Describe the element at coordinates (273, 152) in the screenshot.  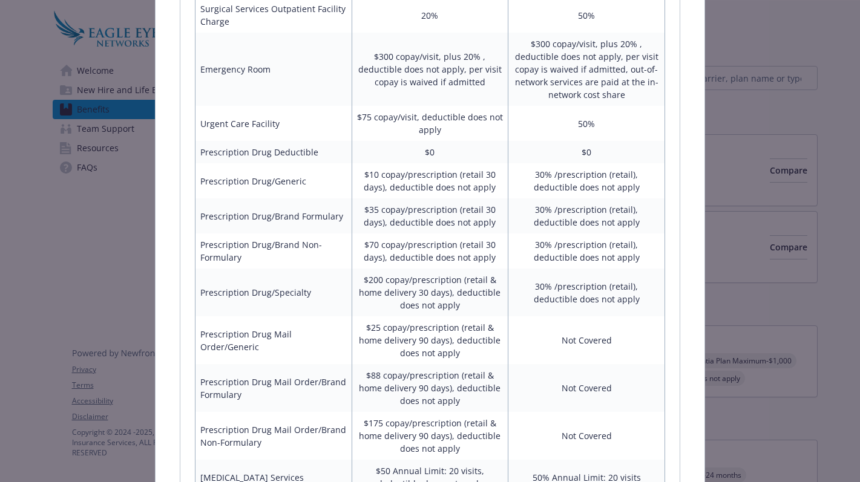
I see `td: Prescription Drug Deductible` at that location.